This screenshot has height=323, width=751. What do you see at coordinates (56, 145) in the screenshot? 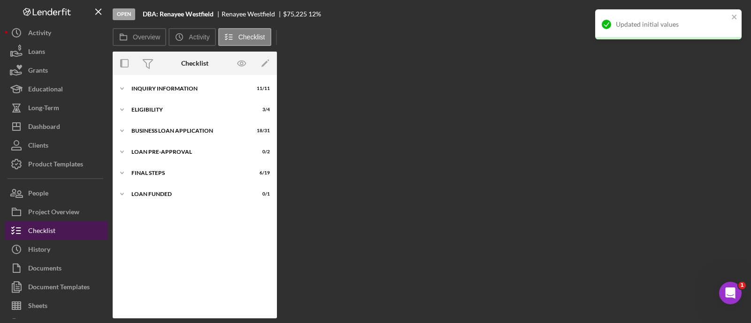
I see `a: Clients` at bounding box center [56, 145].